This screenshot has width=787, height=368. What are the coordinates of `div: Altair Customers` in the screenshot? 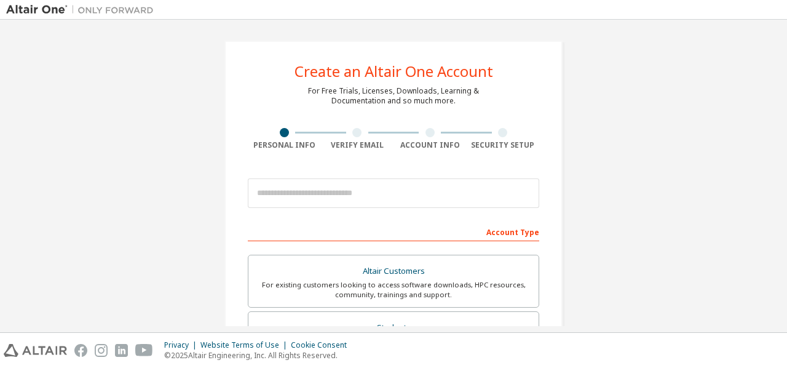 It's located at (394, 271).